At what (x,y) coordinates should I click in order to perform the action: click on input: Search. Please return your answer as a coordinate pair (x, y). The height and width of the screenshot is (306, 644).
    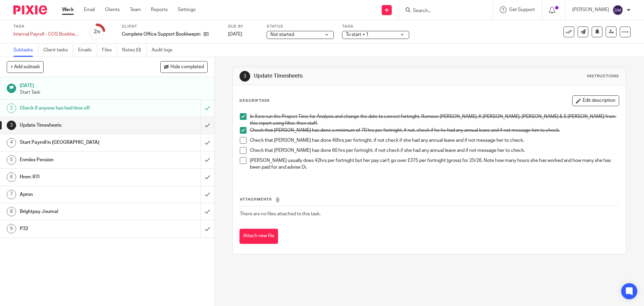
    Looking at the image, I should click on (443, 11).